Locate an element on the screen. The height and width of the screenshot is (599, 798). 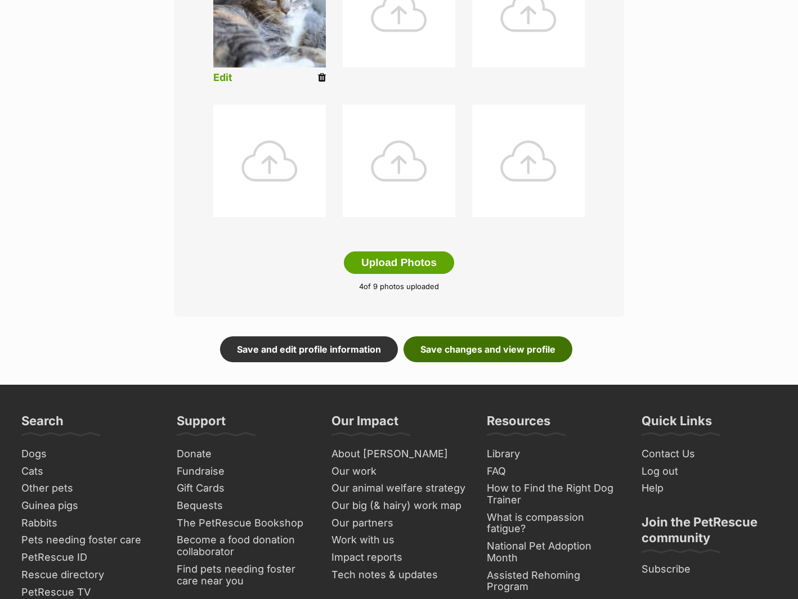
h3: Resources is located at coordinates (518, 424).